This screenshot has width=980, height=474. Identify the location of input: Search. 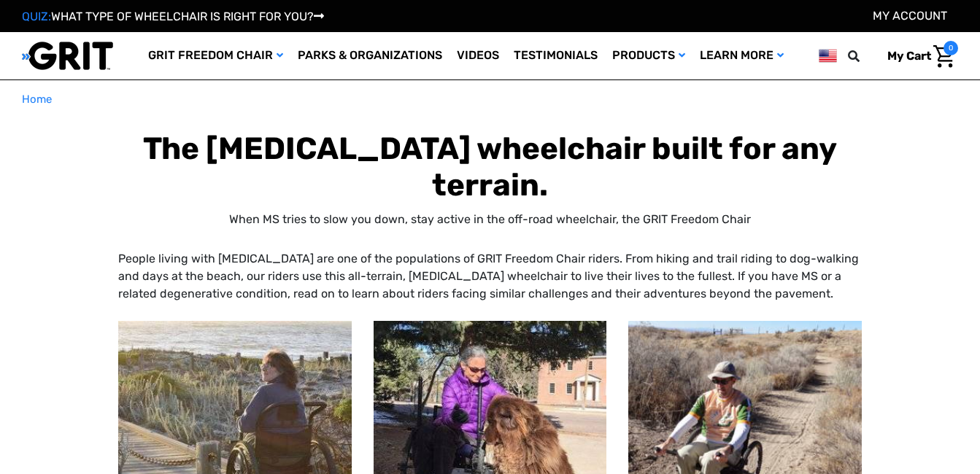
(866, 56).